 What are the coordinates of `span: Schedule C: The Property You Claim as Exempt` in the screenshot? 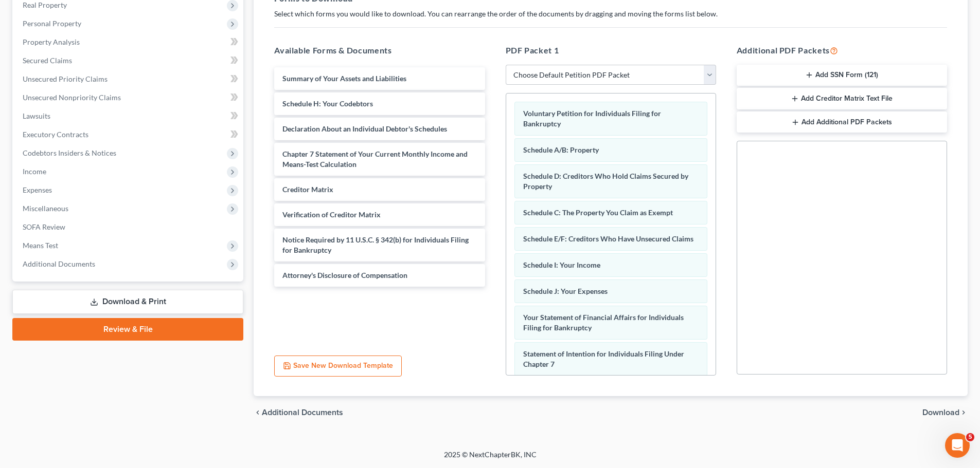 It's located at (597, 212).